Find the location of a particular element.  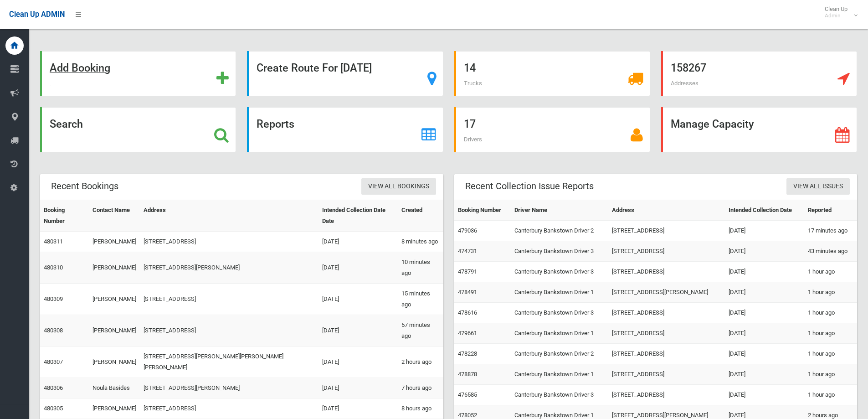

a: 480307 is located at coordinates (53, 361).